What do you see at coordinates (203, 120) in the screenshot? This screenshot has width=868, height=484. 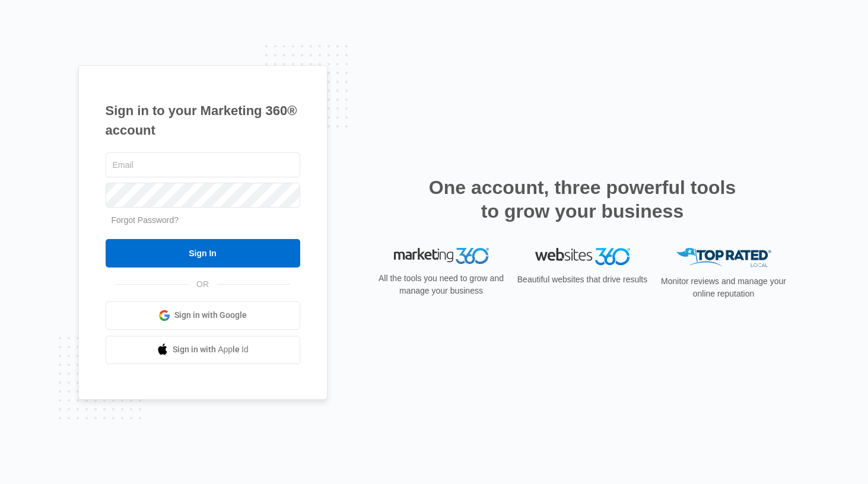 I see `h1: Sign in to your Marketing 360® account` at bounding box center [203, 120].